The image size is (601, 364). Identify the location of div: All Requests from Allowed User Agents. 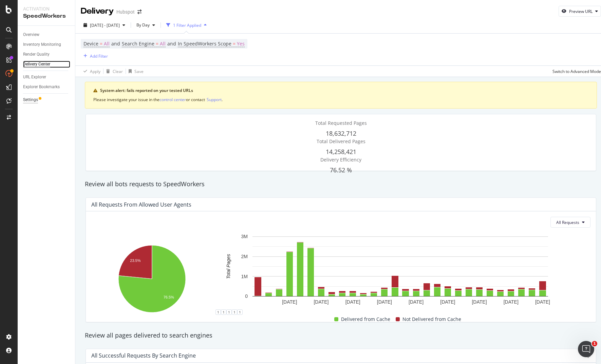
(141, 205).